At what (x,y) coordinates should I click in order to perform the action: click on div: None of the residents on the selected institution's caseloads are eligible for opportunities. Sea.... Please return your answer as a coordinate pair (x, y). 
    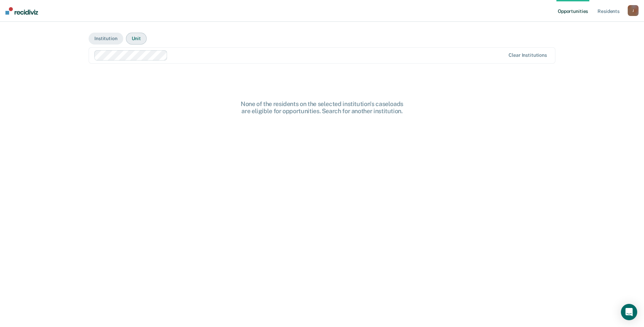
    Looking at the image, I should click on (322, 108).